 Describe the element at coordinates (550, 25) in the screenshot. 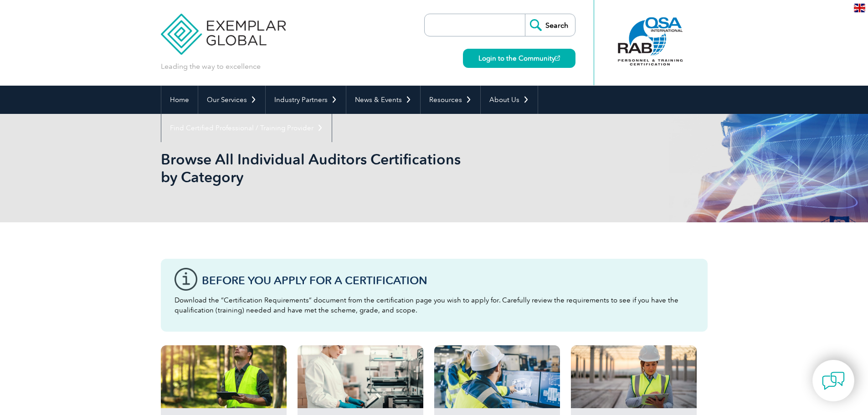

I see `input: Search` at that location.